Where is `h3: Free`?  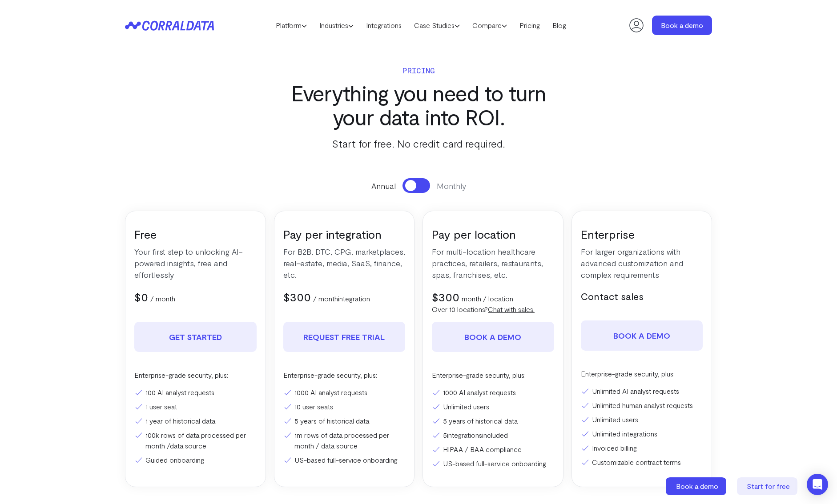 h3: Free is located at coordinates (196, 234).